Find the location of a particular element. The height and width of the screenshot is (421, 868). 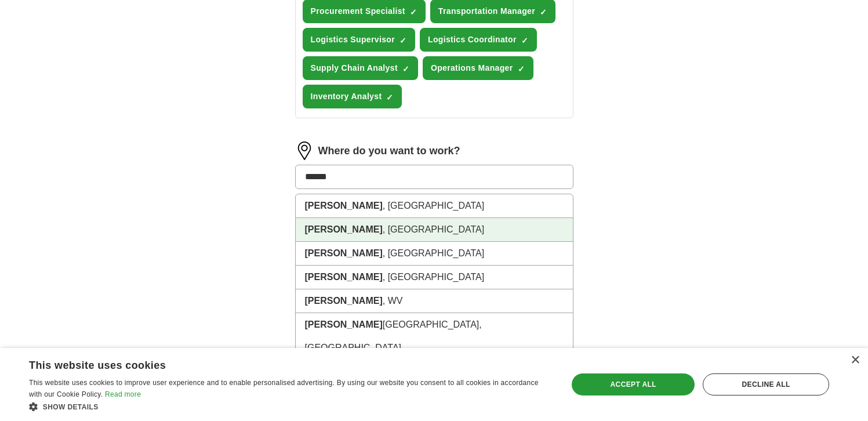

label: Where do you want to work? is located at coordinates (389, 151).